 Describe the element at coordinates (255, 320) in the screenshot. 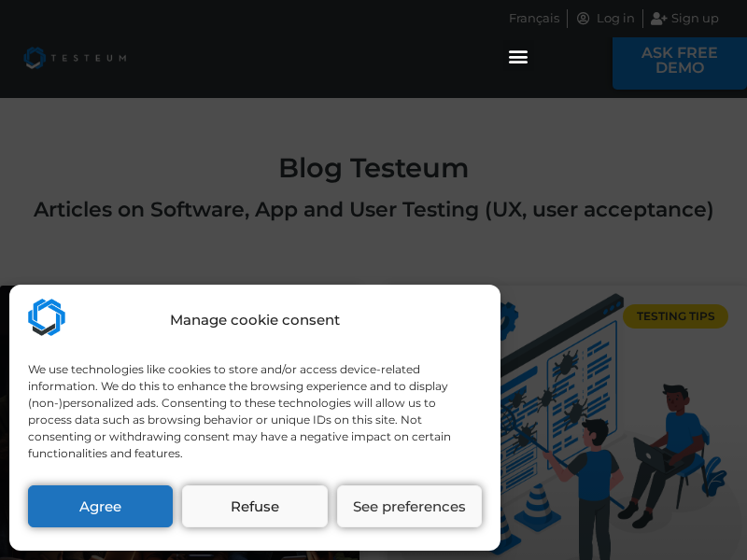

I see `div: Manage cookie consent` at that location.